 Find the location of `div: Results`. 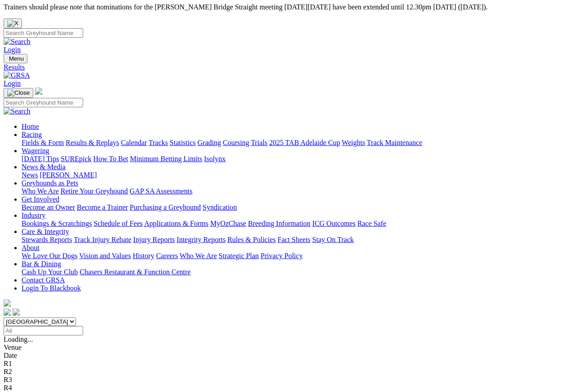

div: Results is located at coordinates (287, 68).